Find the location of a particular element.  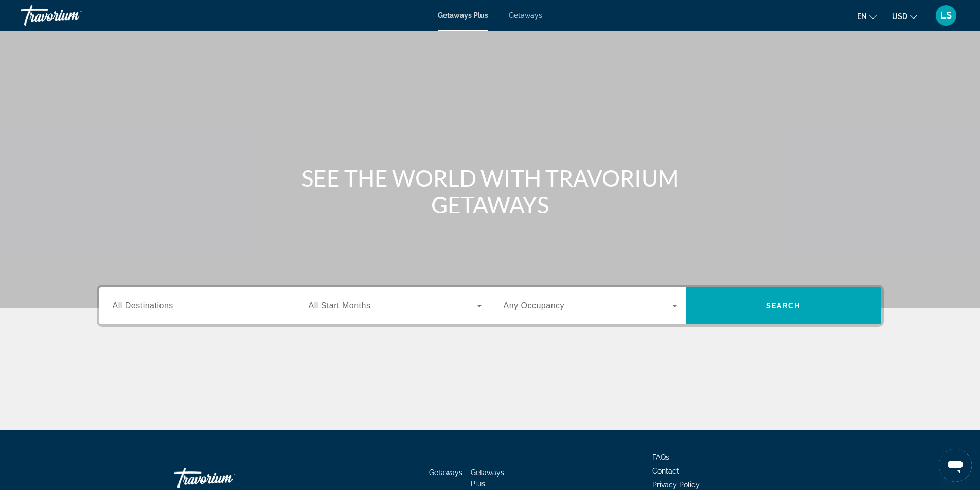

button: Change language is located at coordinates (867, 16).